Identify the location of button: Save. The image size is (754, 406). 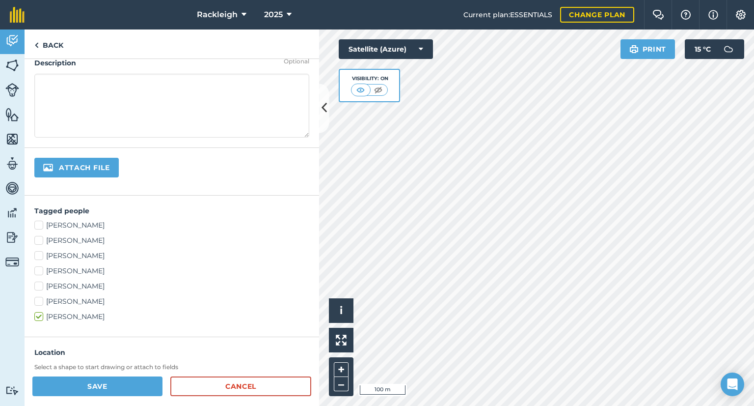
(97, 386).